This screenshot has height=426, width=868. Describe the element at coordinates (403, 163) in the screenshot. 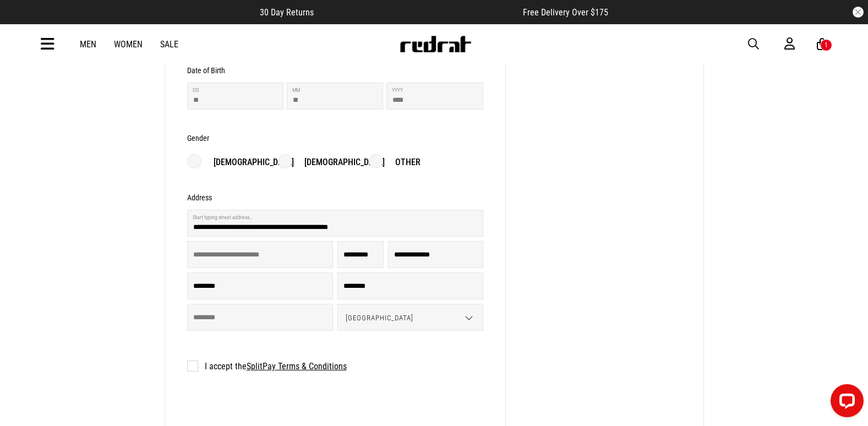

I see `p: Other` at that location.